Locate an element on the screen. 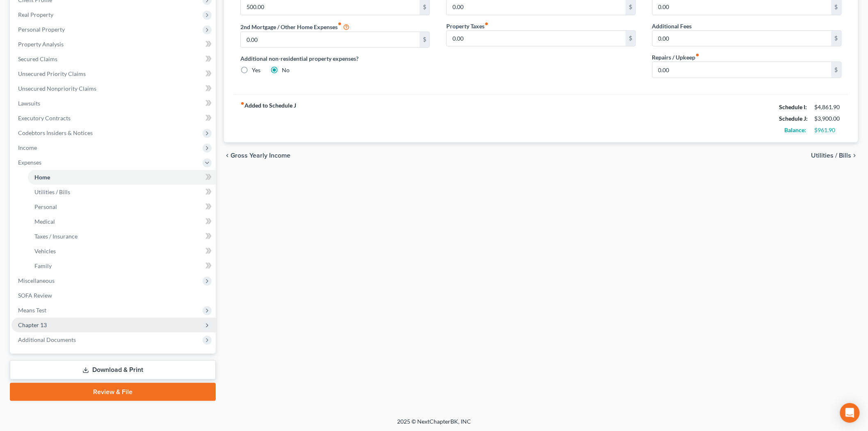  i: chevron_right is located at coordinates (855, 155).